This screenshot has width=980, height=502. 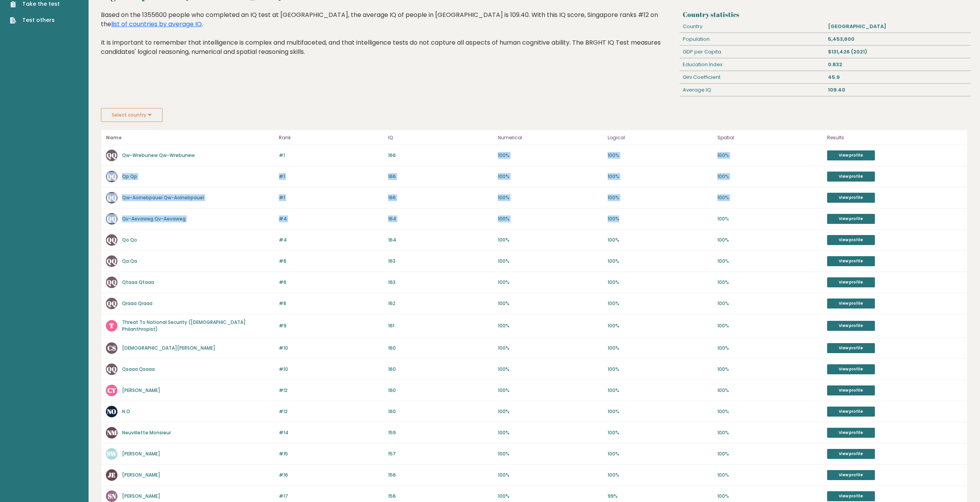 I want to click on p: #10, so click(x=331, y=370).